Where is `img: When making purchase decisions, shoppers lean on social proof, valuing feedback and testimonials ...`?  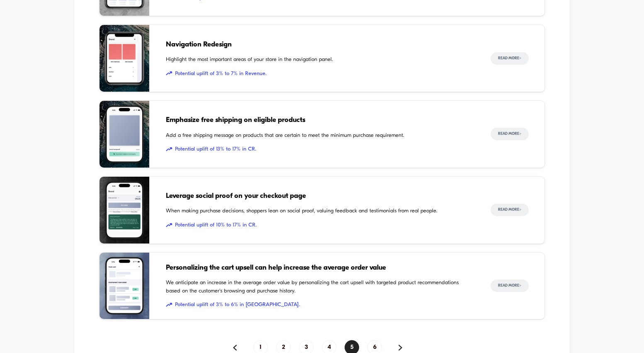 img: When making purchase decisions, shoppers lean on social proof, valuing feedback and testimonials ... is located at coordinates (124, 210).